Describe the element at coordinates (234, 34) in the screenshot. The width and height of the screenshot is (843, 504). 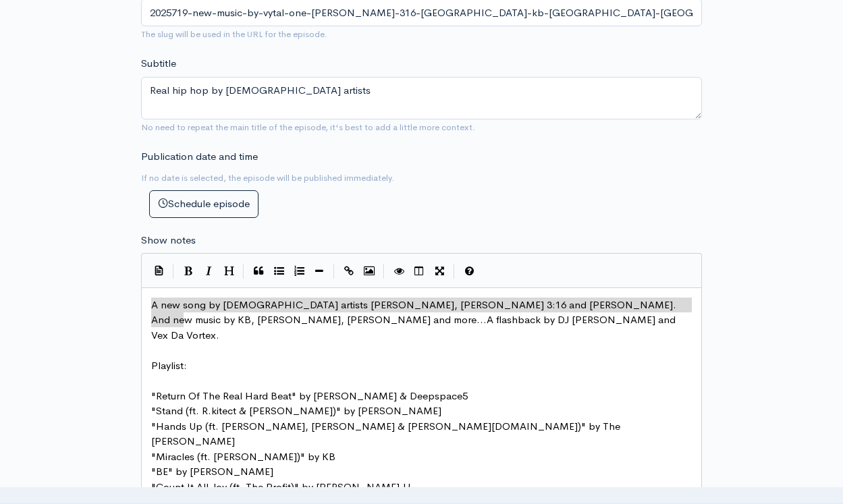
I see `small: The slug will be used in the URL for the episode.` at that location.